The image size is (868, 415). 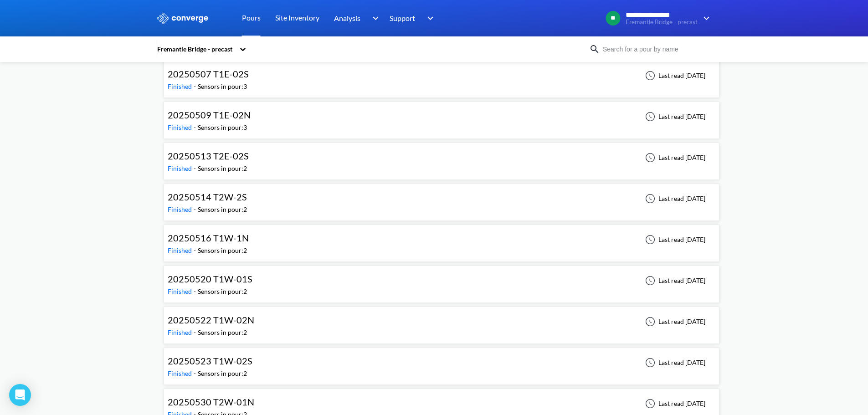 I want to click on span: Support, so click(x=402, y=18).